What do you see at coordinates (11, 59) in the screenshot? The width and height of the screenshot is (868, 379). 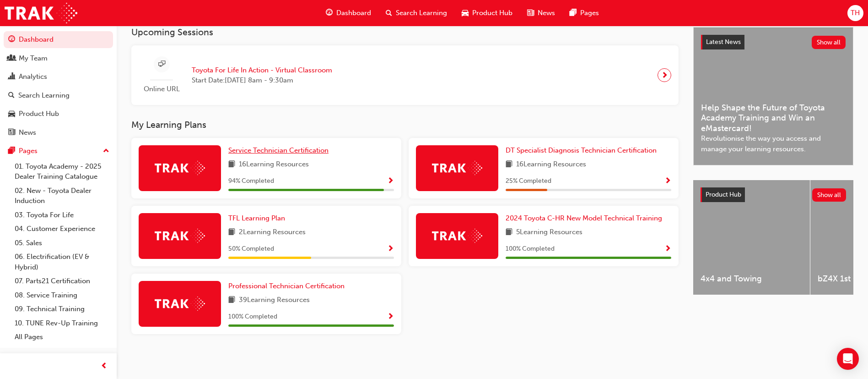 I see `span: people-icon` at bounding box center [11, 59].